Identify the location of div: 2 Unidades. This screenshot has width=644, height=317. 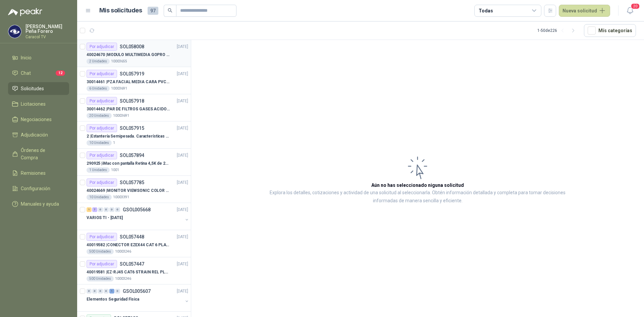
(98, 61).